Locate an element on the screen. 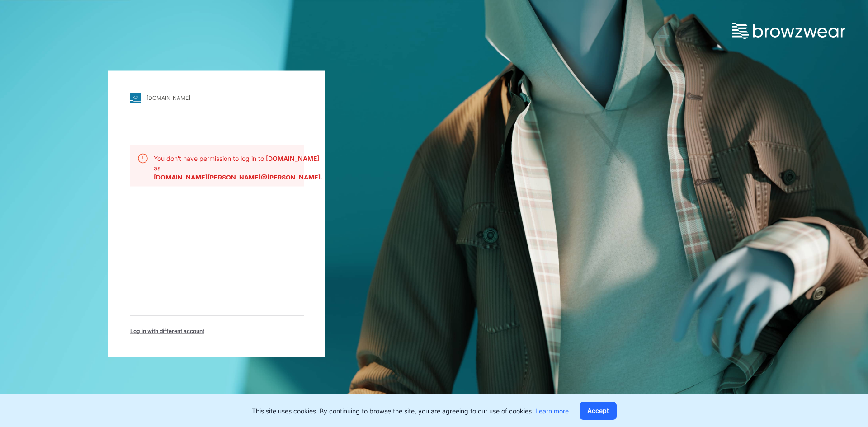 Image resolution: width=868 pixels, height=427 pixels. img: browzwear-logo.e42bd6dac1945053ebaf764b6aa21510.svg is located at coordinates (789, 31).